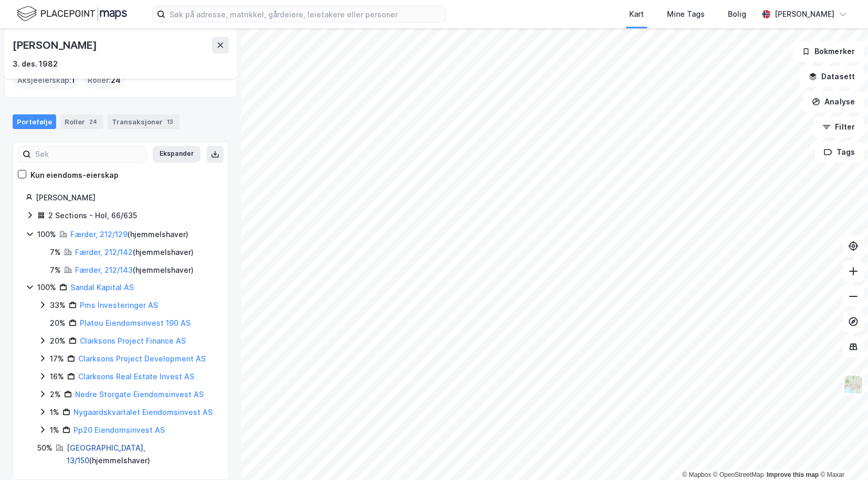  Describe the element at coordinates (119, 430) in the screenshot. I see `a: Pp20 Eiendomsinvest AS` at that location.